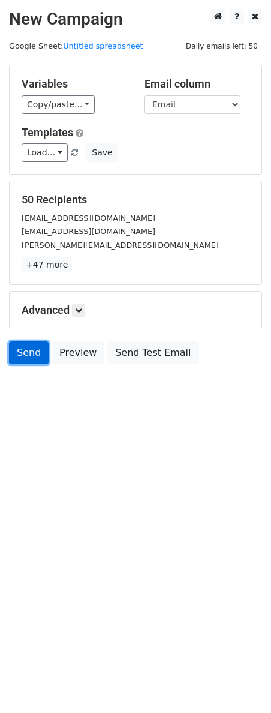 The height and width of the screenshot is (713, 271). I want to click on h5: Advanced, so click(136, 310).